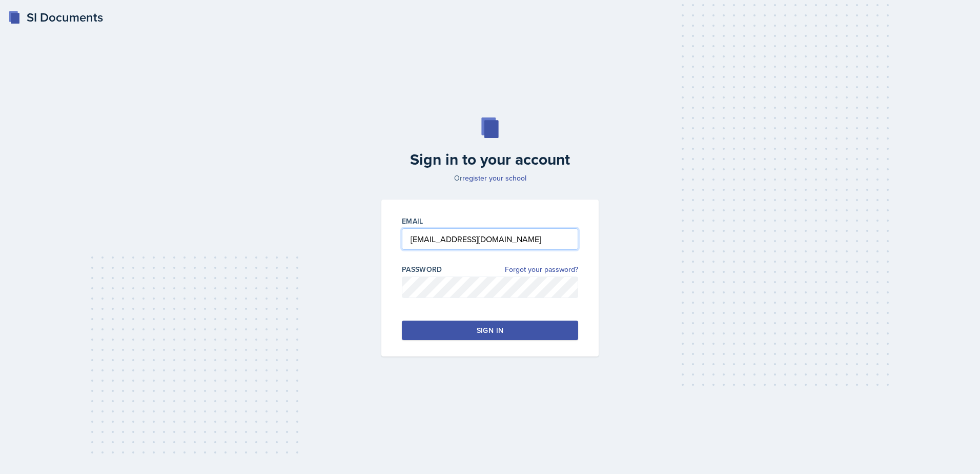  What do you see at coordinates (490, 239) in the screenshot?
I see `input: Email` at bounding box center [490, 239].